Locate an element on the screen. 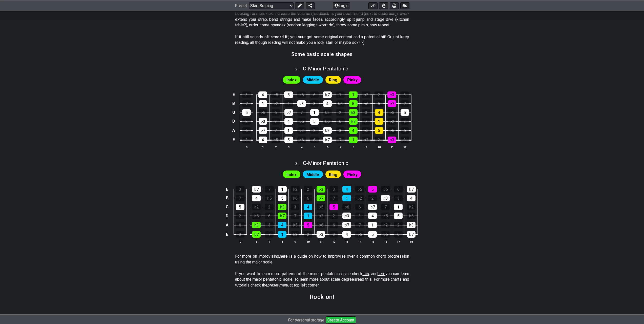  select: Preset is located at coordinates (271, 6).